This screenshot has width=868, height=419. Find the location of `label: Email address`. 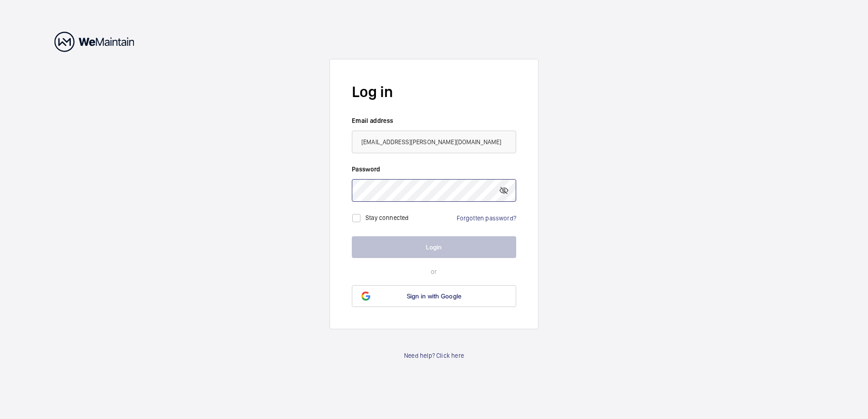

label: Email address is located at coordinates (434, 120).